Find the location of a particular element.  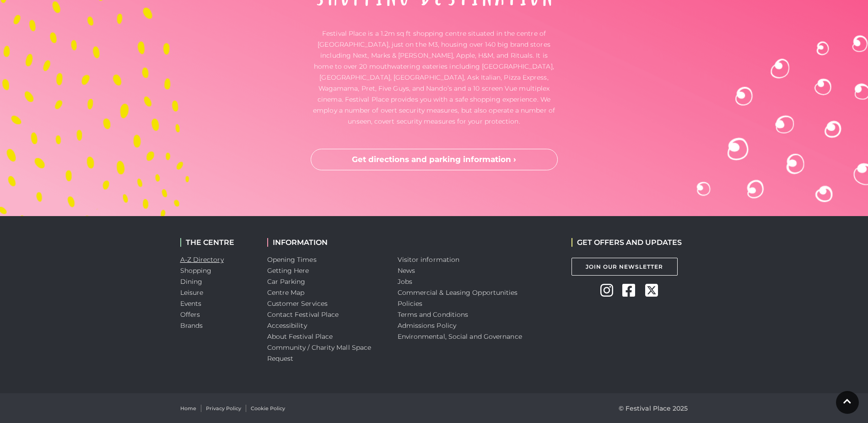

a: Customer Services is located at coordinates (298, 303).